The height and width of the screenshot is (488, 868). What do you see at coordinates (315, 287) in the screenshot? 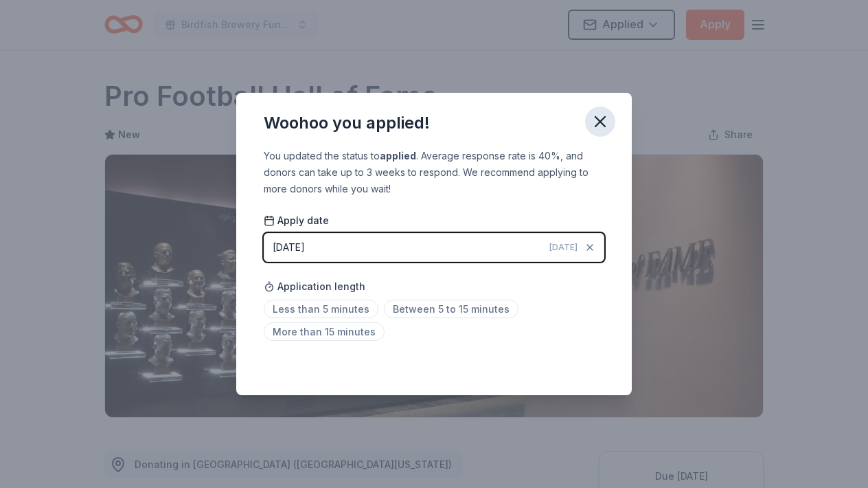
I see `span: Application length` at bounding box center [315, 287].